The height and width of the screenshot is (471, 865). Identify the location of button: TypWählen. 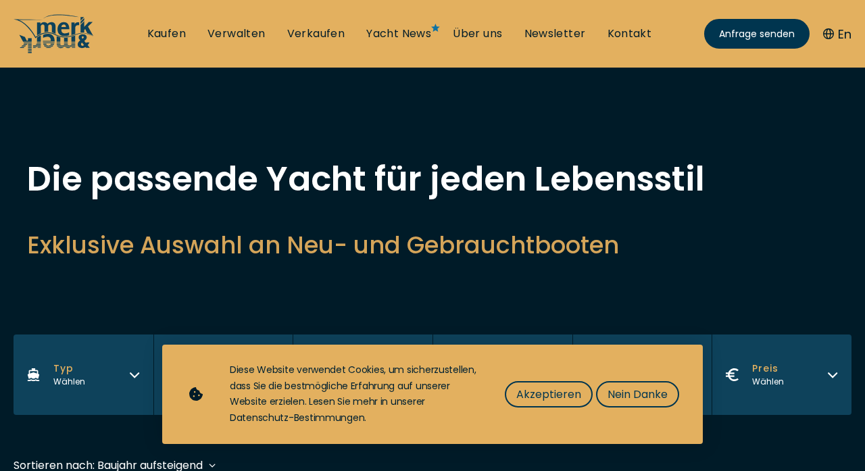
(83, 374).